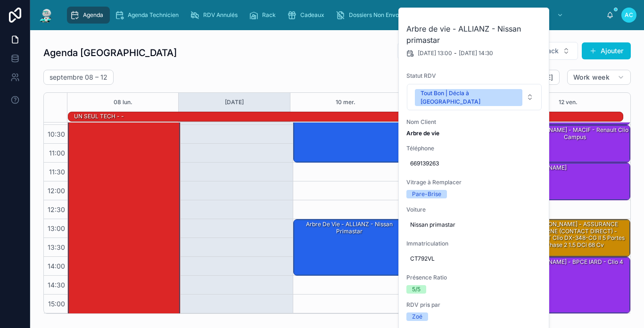 This screenshot has height=328, width=644. What do you see at coordinates (56, 209) in the screenshot?
I see `span: 12:30` at bounding box center [56, 209].